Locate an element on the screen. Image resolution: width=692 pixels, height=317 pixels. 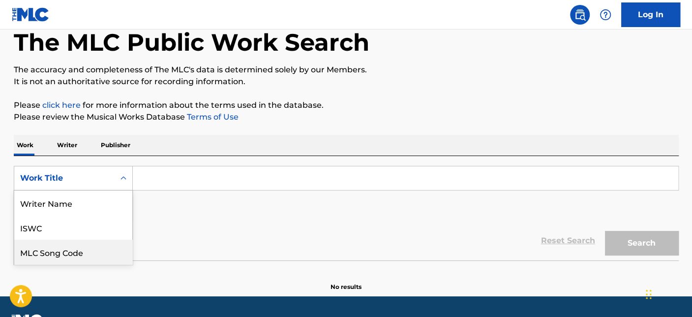
form: Search Form is located at coordinates (346, 213).